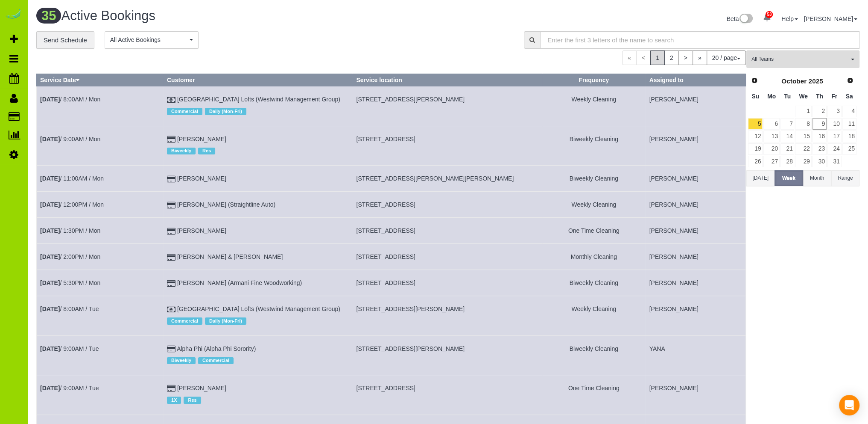  I want to click on a: 16, so click(820, 136).